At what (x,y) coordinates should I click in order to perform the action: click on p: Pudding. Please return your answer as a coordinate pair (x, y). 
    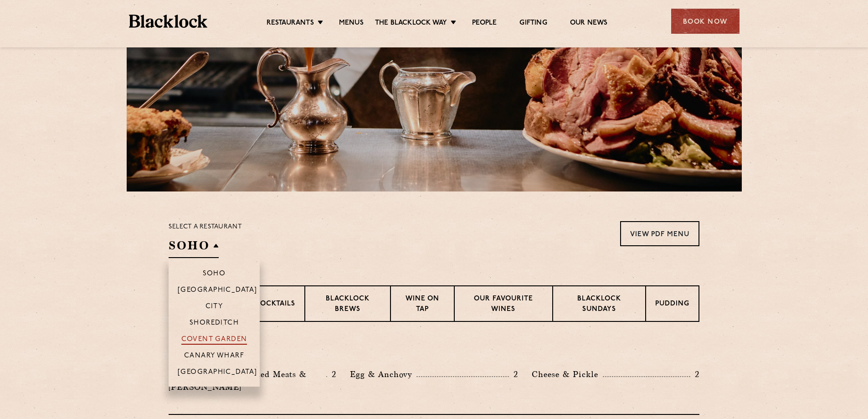
    Looking at the image, I should click on (672, 304).